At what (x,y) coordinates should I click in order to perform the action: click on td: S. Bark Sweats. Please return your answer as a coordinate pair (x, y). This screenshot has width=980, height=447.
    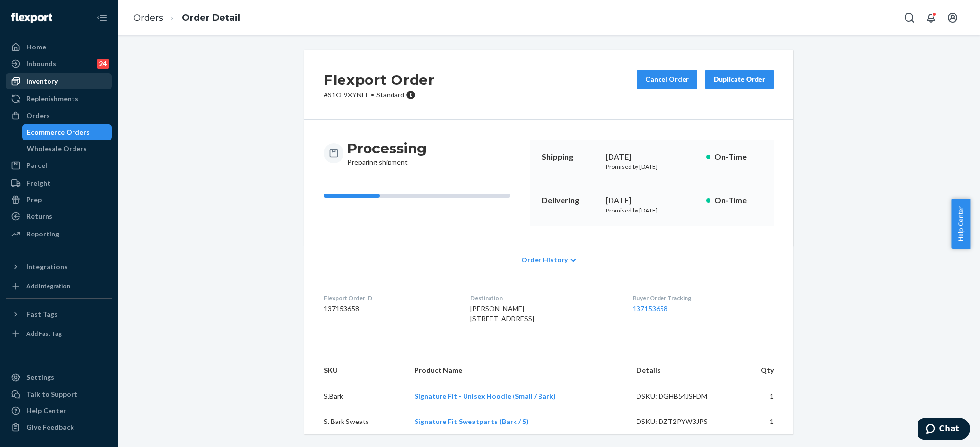
    Looking at the image, I should click on (355, 421).